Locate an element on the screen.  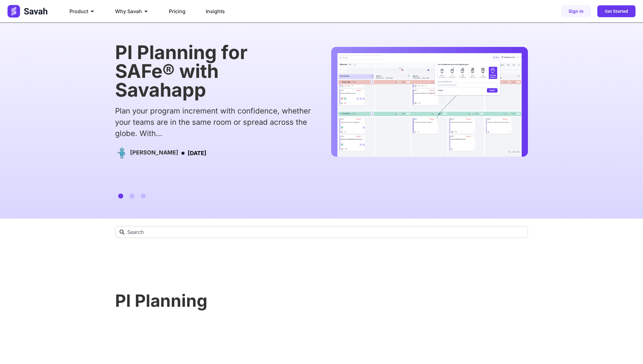
a: PI Planning for SAFe® with Savahapp is located at coordinates (181, 71).